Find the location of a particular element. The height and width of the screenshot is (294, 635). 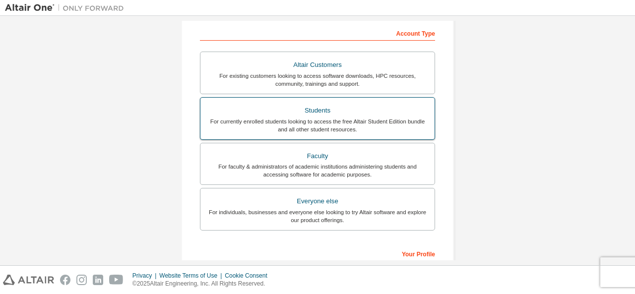

div: Cookie Consent is located at coordinates (248, 276).